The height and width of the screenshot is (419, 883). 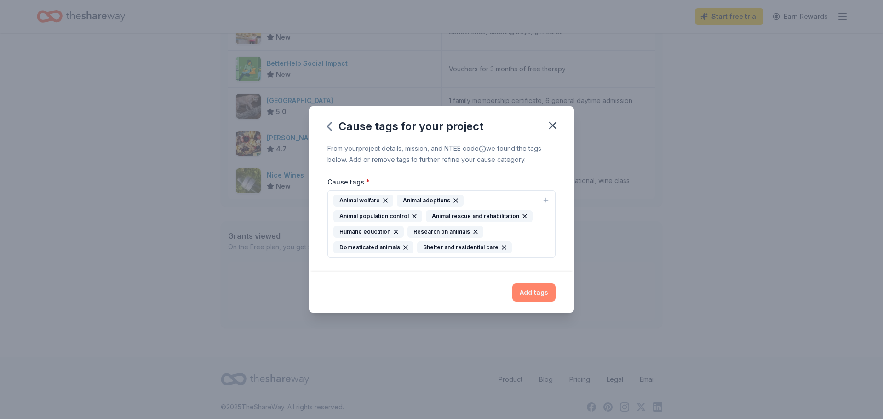 I want to click on div: Domesticated animals, so click(x=373, y=247).